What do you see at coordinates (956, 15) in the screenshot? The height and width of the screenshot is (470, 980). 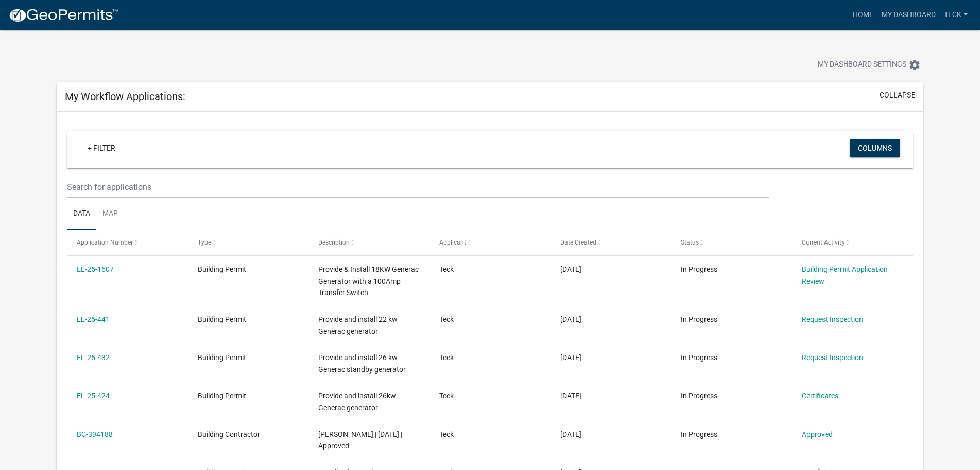 I see `a: Teck` at bounding box center [956, 15].